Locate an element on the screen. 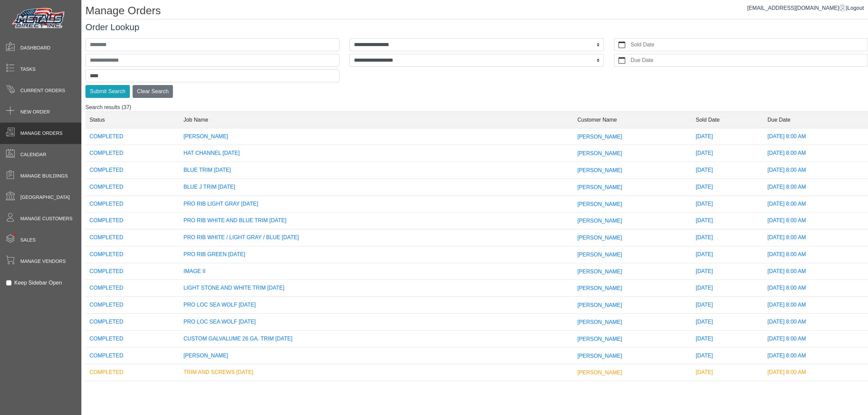 The height and width of the screenshot is (415, 868). h1: Manage Orders is located at coordinates (477, 12).